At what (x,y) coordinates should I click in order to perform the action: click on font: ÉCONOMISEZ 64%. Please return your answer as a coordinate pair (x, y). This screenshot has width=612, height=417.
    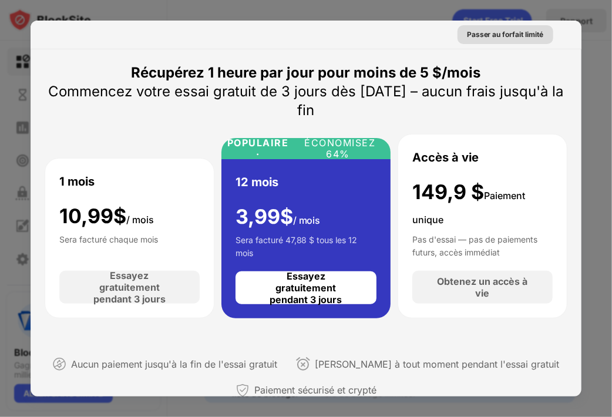
    Looking at the image, I should click on (339, 148).